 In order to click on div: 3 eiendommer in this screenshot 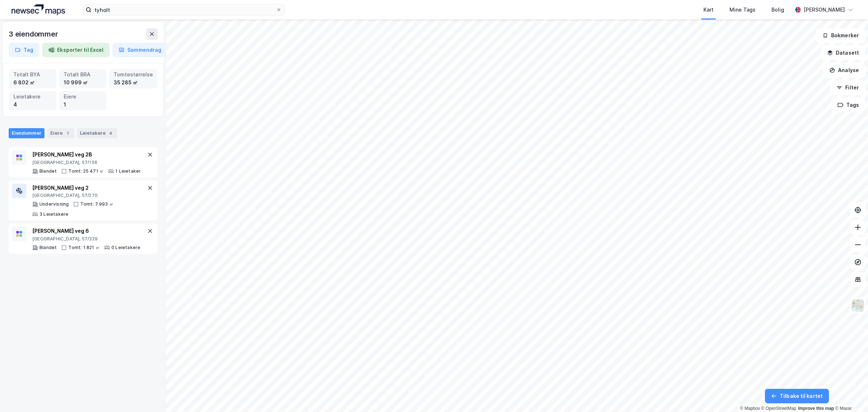, I will do `click(34, 34)`.